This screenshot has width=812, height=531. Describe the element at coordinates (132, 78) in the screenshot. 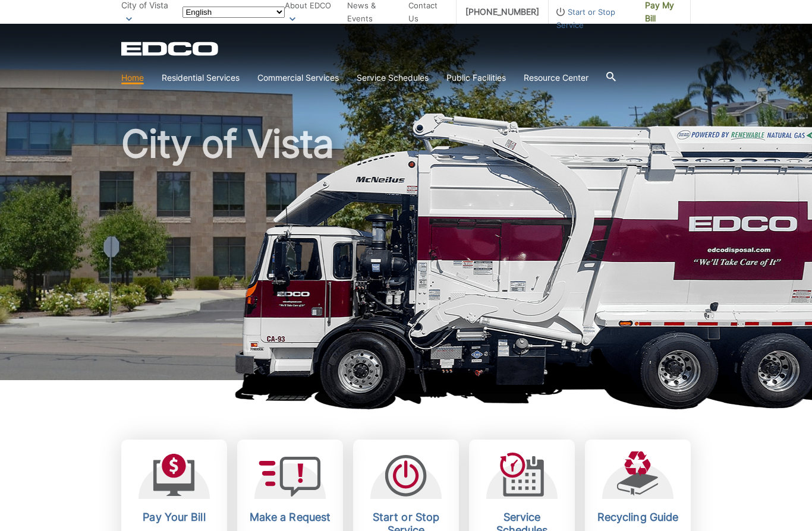

I see `a: Home` at that location.